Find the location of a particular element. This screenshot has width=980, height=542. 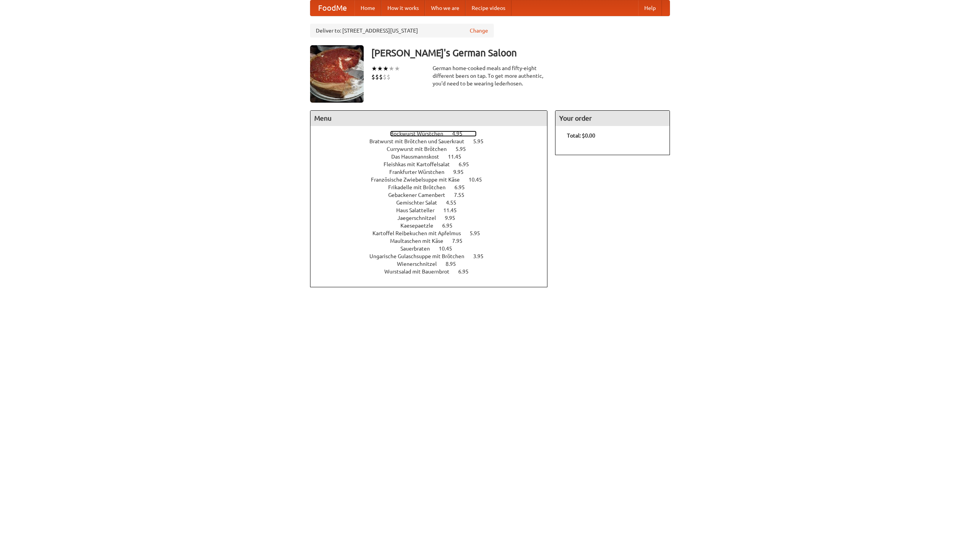

span: Haus Salatteller is located at coordinates (419, 210).